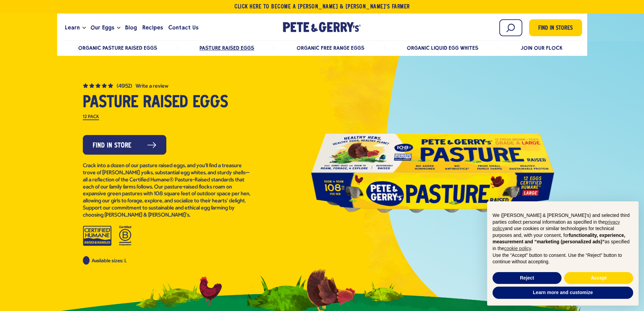  I want to click on span: Find in Store, so click(112, 146).